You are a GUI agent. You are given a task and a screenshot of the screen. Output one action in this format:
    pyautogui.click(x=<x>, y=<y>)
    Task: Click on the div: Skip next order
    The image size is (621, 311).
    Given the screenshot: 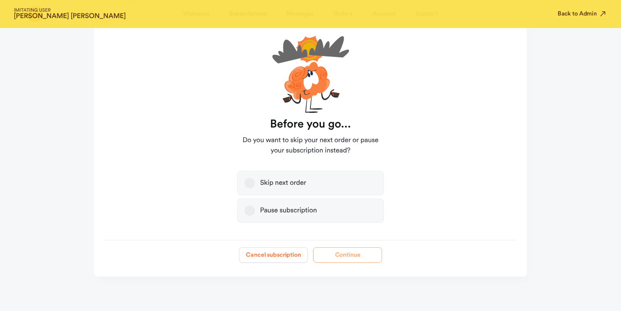 What is the action you would take?
    pyautogui.click(x=283, y=183)
    